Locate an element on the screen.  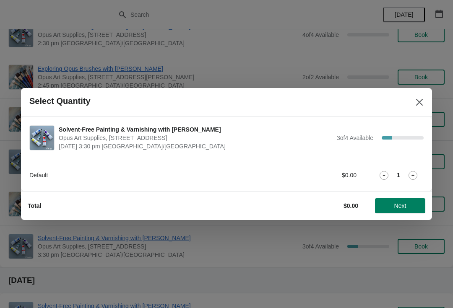
div: $0.00 is located at coordinates (318, 175).